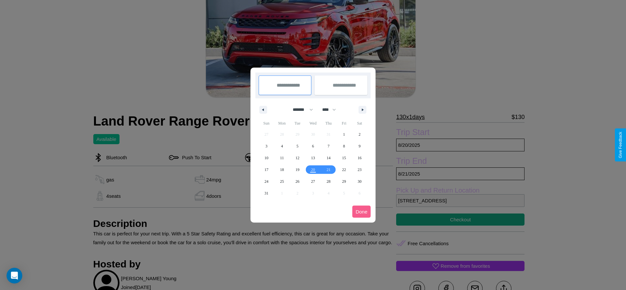 The image size is (626, 290). I want to click on span: 26, so click(297, 182).